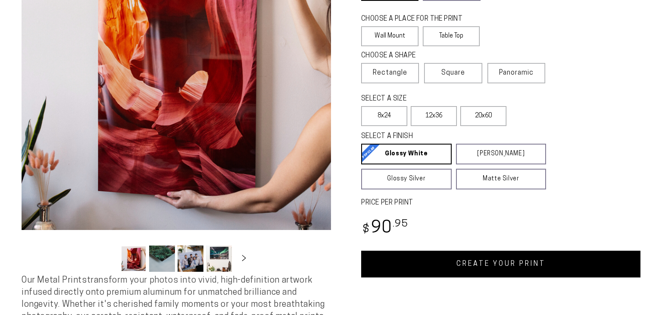 This screenshot has width=662, height=315. Describe the element at coordinates (419, 99) in the screenshot. I see `legend: SELECT A SIZE` at that location.